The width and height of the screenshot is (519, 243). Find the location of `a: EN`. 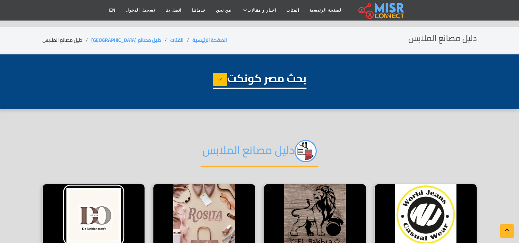

a: EN is located at coordinates (112, 10).